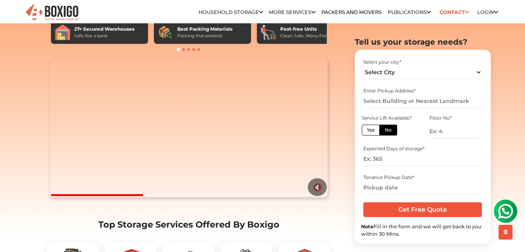  Describe the element at coordinates (104, 36) in the screenshot. I see `div: Safe like a bank` at that location.